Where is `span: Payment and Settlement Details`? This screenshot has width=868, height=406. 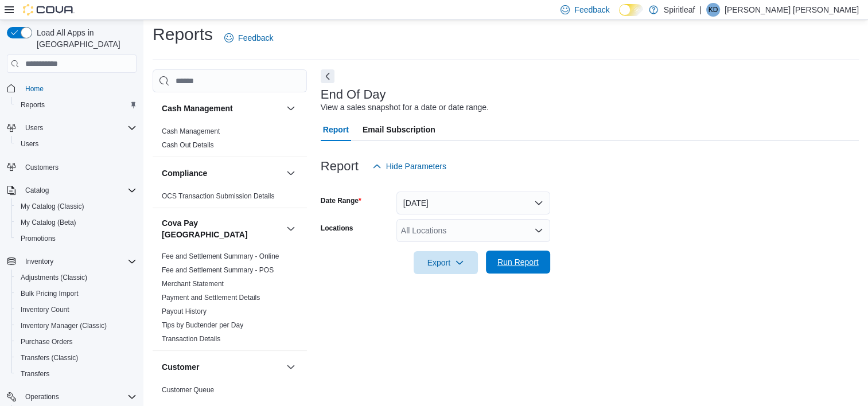
span: Payment and Settlement Details is located at coordinates (210, 297).